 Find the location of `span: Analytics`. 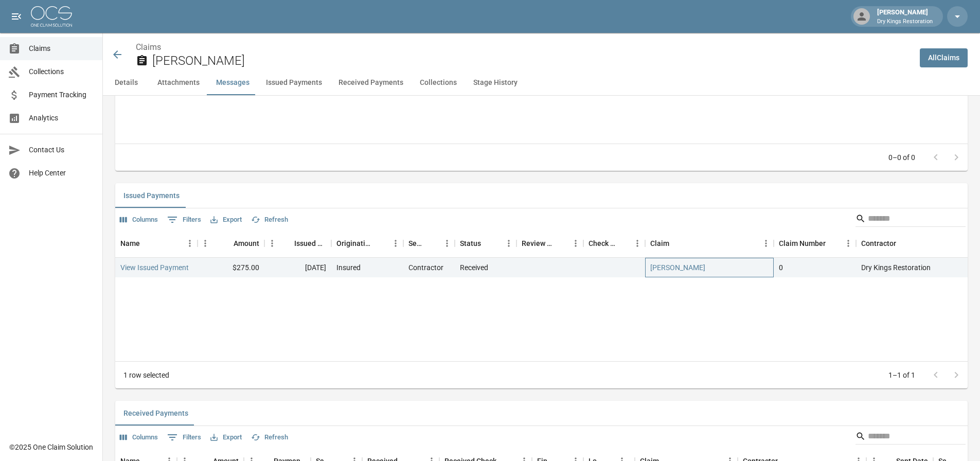

span: Analytics is located at coordinates (61, 118).